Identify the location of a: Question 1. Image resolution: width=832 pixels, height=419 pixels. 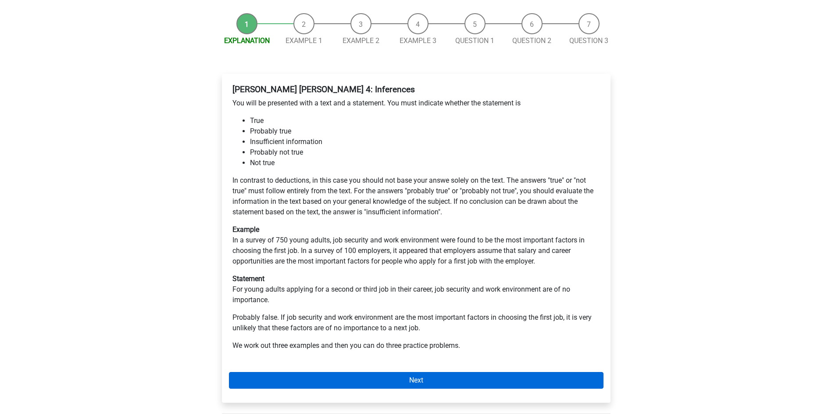
(475, 40).